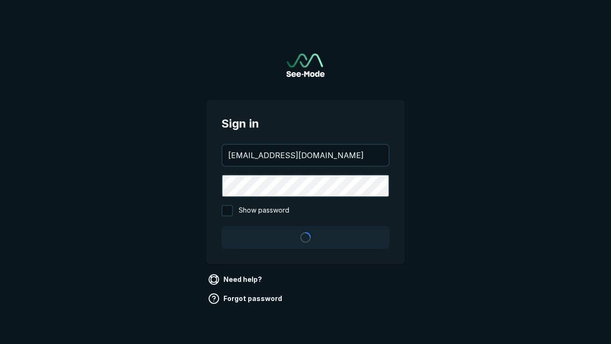  What do you see at coordinates (306, 155) in the screenshot?
I see `input: your@email.com` at bounding box center [306, 155].